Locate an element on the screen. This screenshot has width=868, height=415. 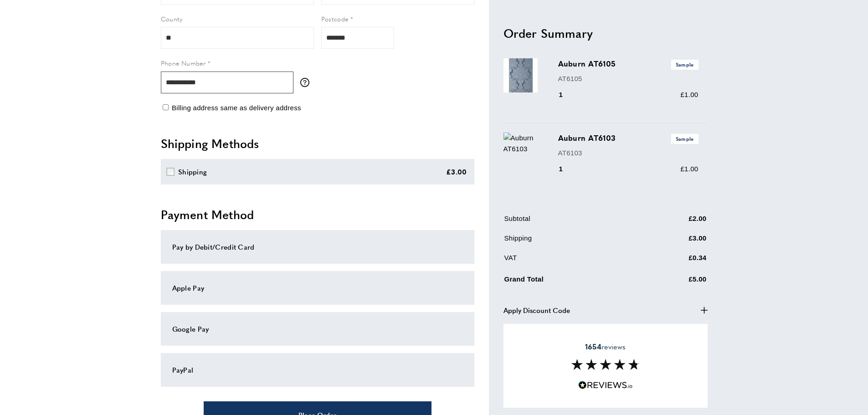
p: AT6103 is located at coordinates (628, 153).